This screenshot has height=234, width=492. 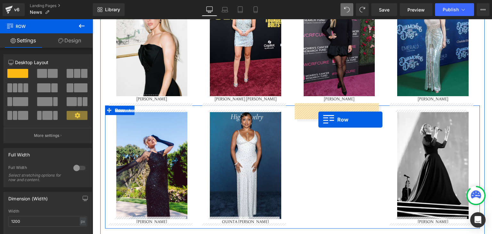 I want to click on div: Open Intercom Messenger, so click(x=478, y=220).